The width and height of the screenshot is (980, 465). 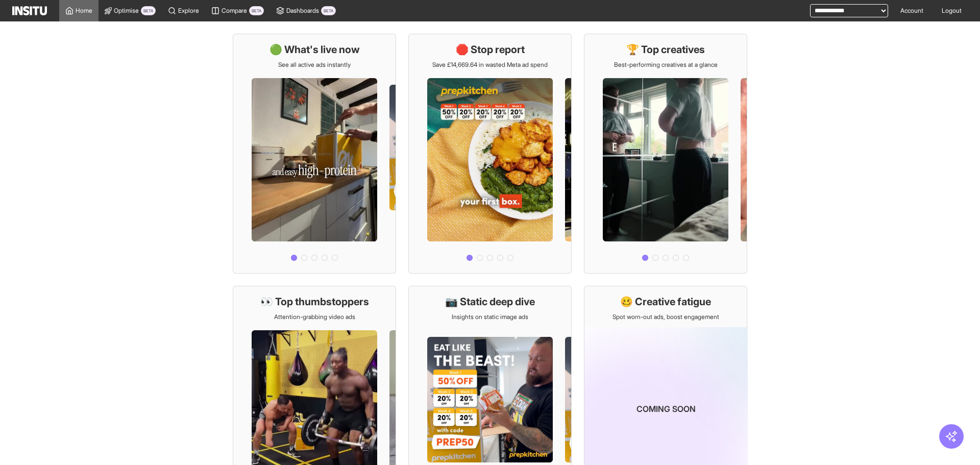 I want to click on p: Attention-grabbing video ads, so click(x=314, y=317).